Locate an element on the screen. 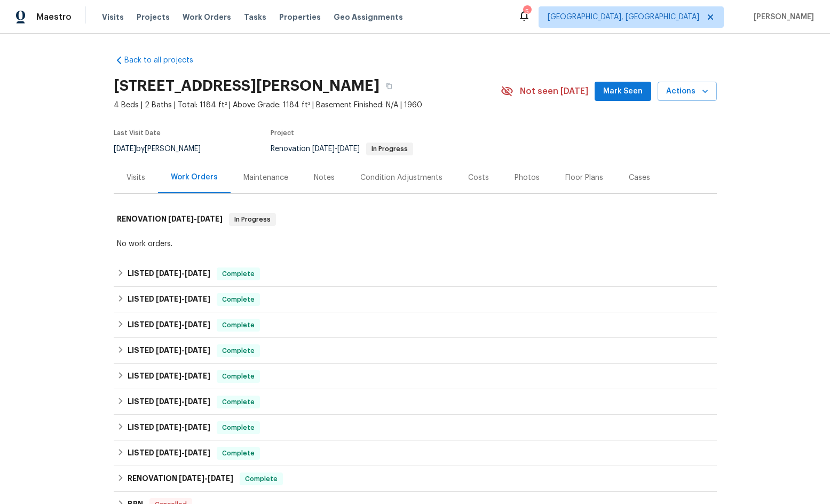  div: 5 is located at coordinates (527, 12).